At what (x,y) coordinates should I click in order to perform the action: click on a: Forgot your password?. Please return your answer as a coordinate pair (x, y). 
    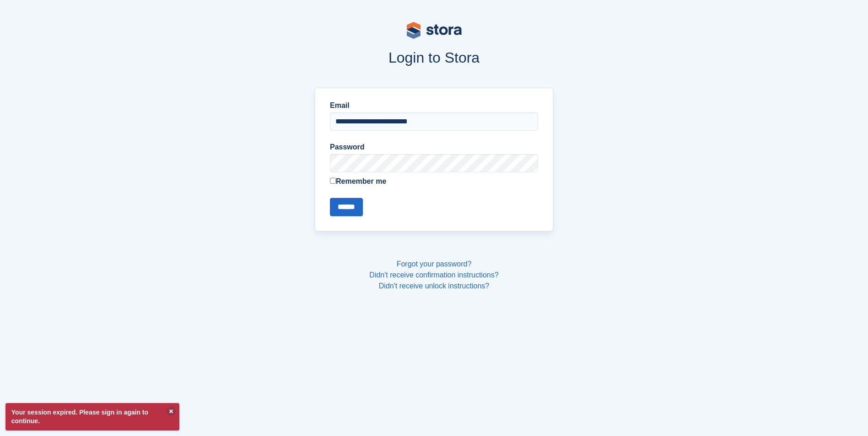
    Looking at the image, I should click on (434, 264).